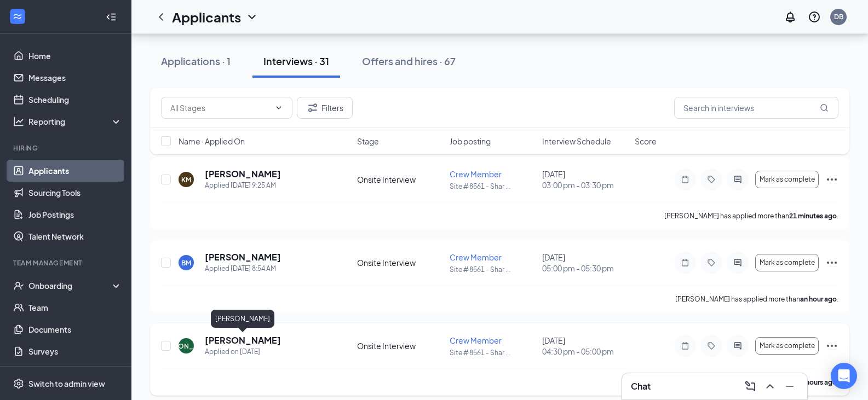  What do you see at coordinates (368, 141) in the screenshot?
I see `span: Stage` at bounding box center [368, 141].